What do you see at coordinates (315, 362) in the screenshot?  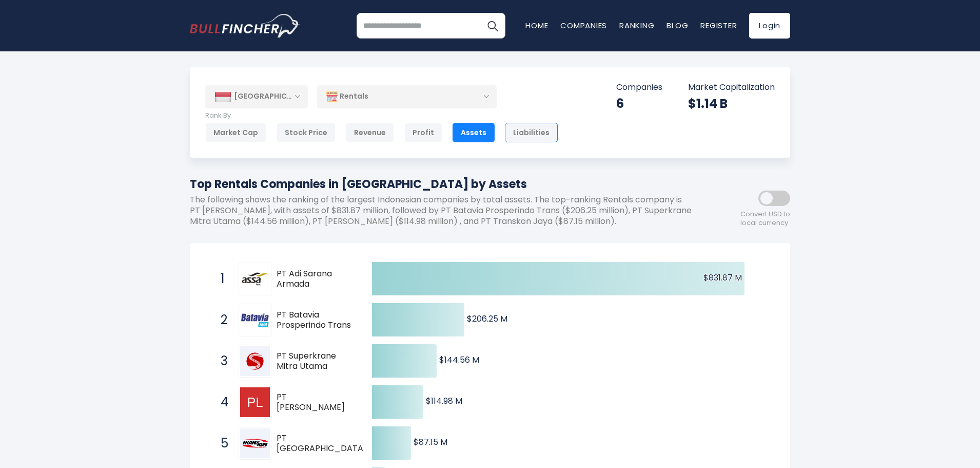 I see `span: PT Superkrane Mitra Utama` at bounding box center [315, 362].